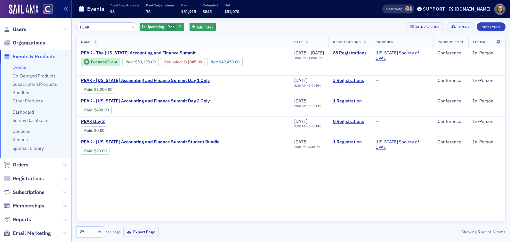  What do you see at coordinates (28, 148) in the screenshot?
I see `a: Sponsor Library` at bounding box center [28, 148].